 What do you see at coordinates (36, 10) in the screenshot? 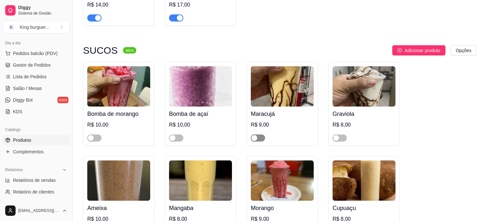
I see `a: DiggySistema de Gestão` at bounding box center [36, 10].